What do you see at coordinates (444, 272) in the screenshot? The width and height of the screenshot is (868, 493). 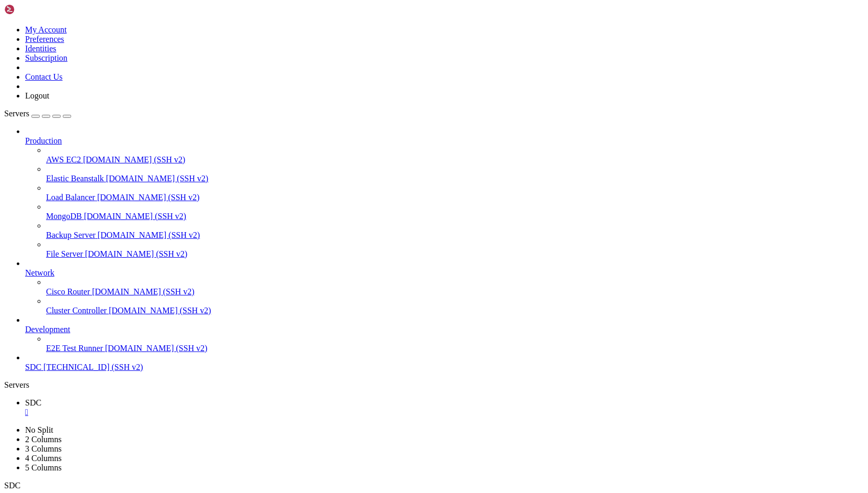 I see `a: Network` at bounding box center [444, 272].